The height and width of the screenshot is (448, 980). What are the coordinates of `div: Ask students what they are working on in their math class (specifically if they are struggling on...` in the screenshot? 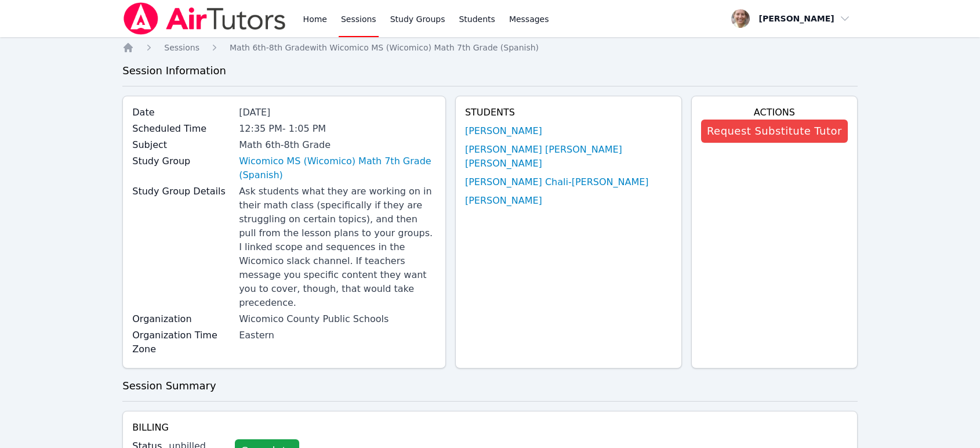 It's located at (338, 247).